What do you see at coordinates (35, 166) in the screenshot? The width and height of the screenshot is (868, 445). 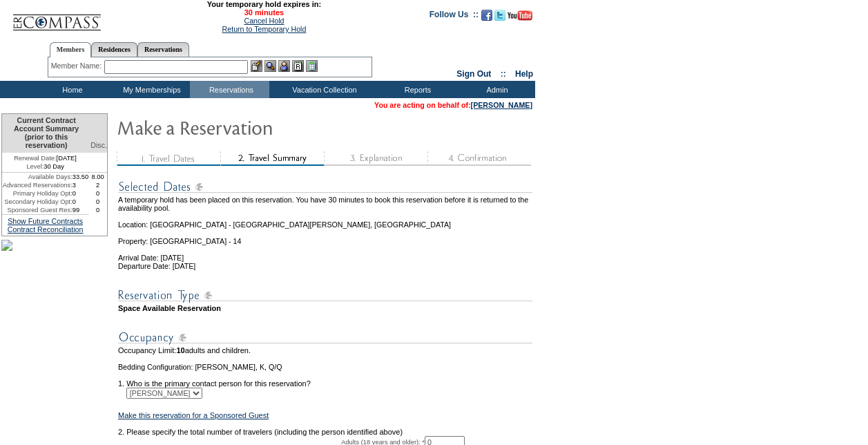 I see `span: Level:` at bounding box center [35, 166].